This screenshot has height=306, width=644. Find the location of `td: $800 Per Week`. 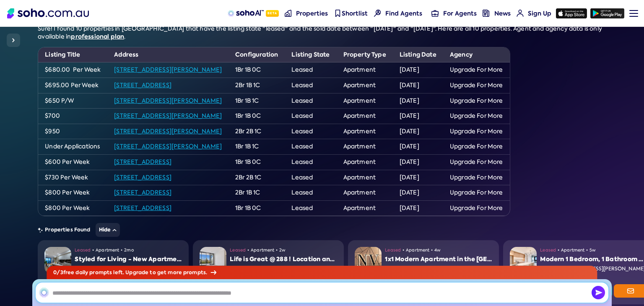

td: $800 Per Week is located at coordinates (73, 193).